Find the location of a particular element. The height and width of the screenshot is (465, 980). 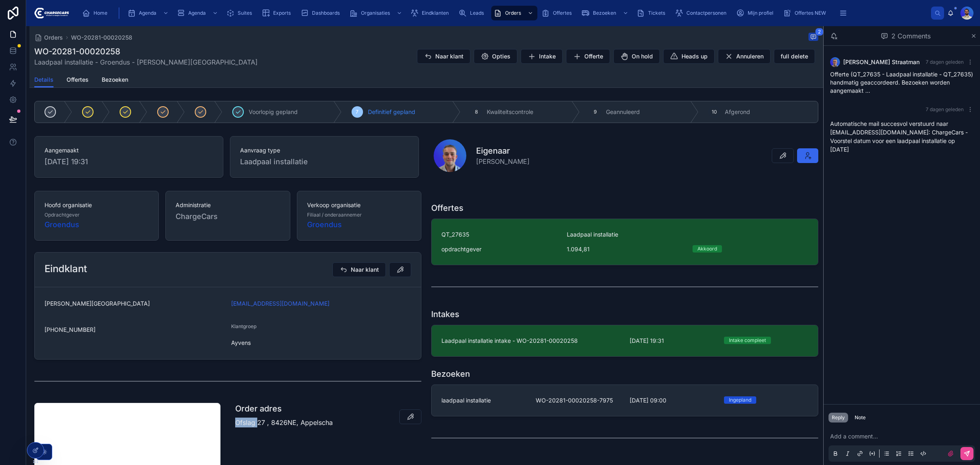

span: Klantgroep is located at coordinates (244, 326).